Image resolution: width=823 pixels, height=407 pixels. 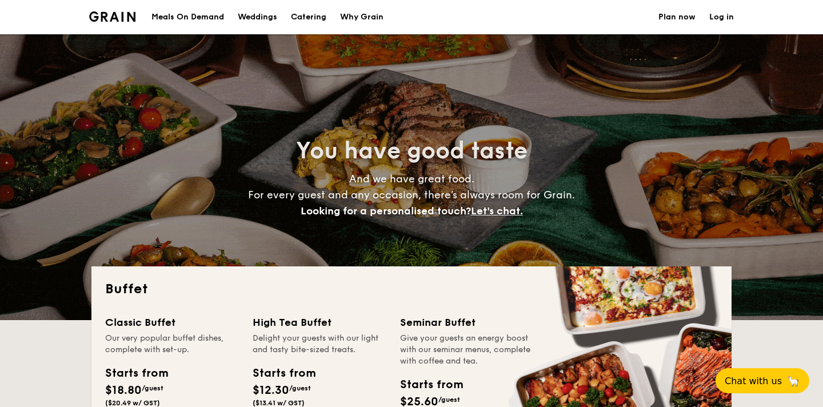 I want to click on h2: Buffet, so click(x=411, y=289).